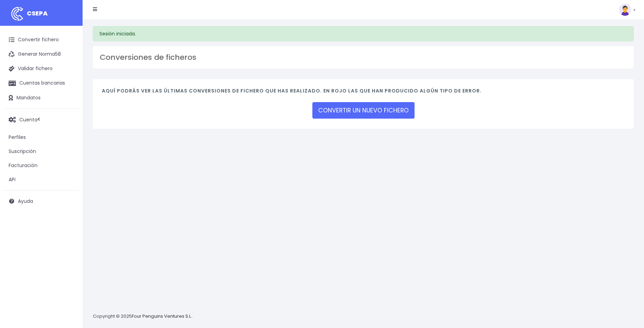  Describe the element at coordinates (363, 92) in the screenshot. I see `h4: Aquí podrás ver las últimas conversiones de fichero que has realizado. En rojo las que han produc...` at that location.